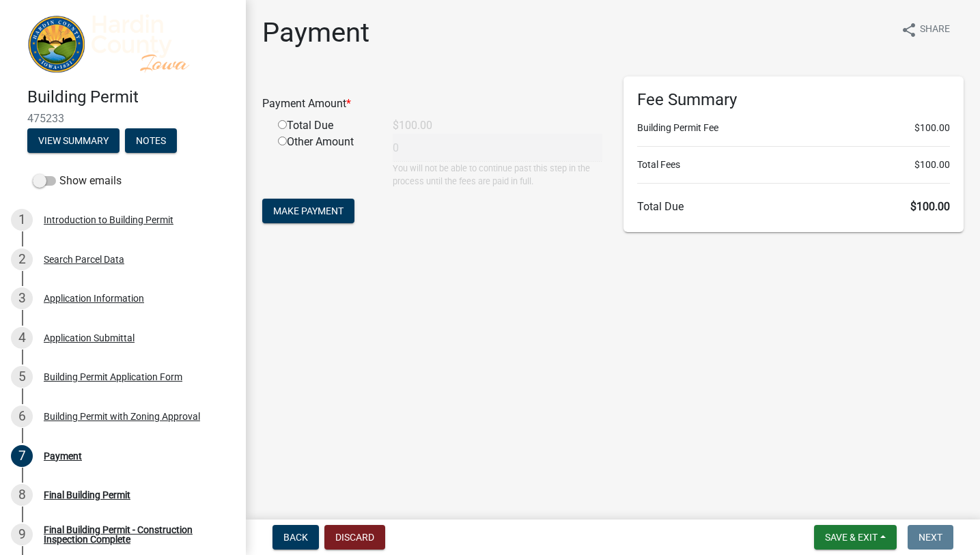 Image resolution: width=980 pixels, height=555 pixels. What do you see at coordinates (325, 125) in the screenshot?
I see `div: Total Due` at bounding box center [325, 125].